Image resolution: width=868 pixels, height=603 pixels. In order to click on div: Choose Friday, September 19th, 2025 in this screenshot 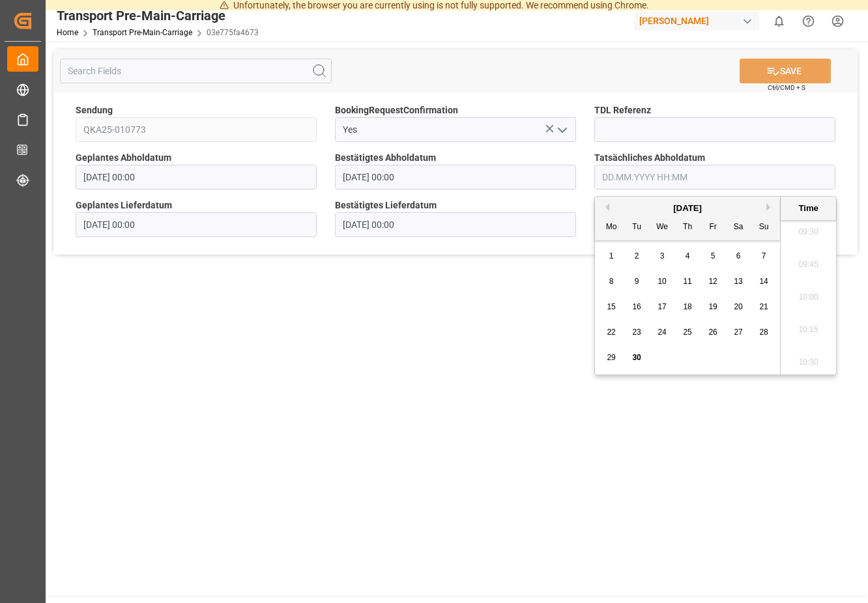, I will do `click(712, 307)`.